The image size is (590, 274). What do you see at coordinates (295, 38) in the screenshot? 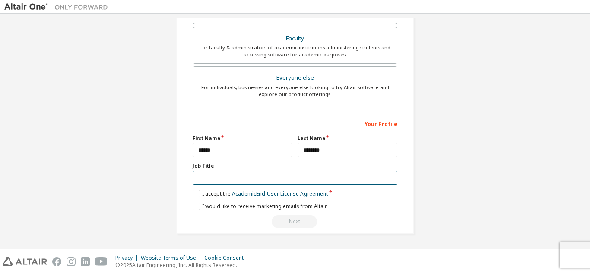
I see `div: Faculty` at bounding box center [295, 38].